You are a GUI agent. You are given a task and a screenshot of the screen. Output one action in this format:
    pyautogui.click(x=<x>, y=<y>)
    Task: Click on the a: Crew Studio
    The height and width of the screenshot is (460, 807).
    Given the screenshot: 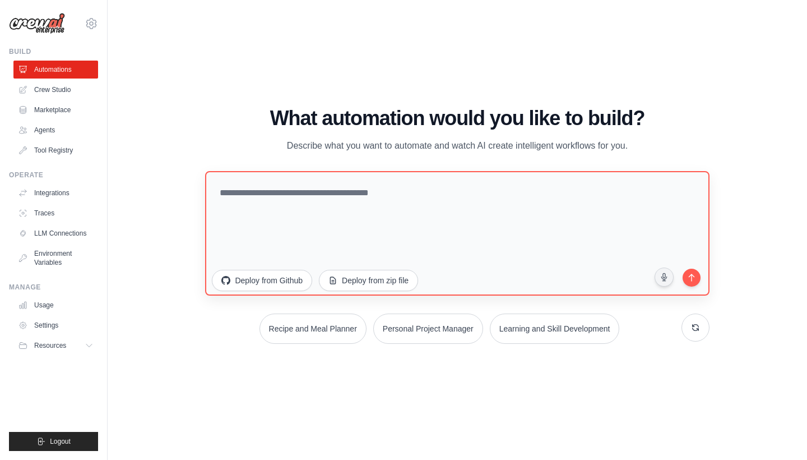 What is the action you would take?
    pyautogui.click(x=55, y=90)
    